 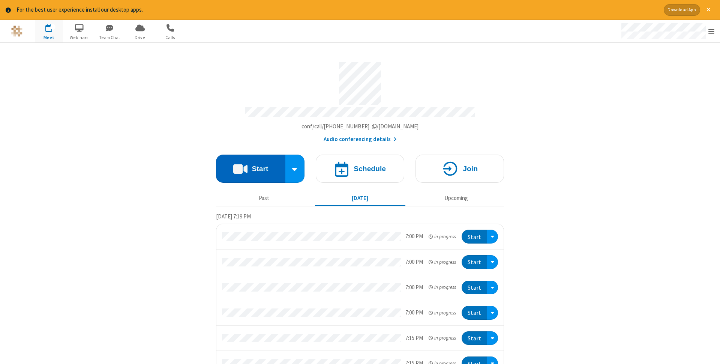 What do you see at coordinates (360, 126) in the screenshot?
I see `button: Copy my meeting room linkCopy my meeting room link` at bounding box center [360, 126].